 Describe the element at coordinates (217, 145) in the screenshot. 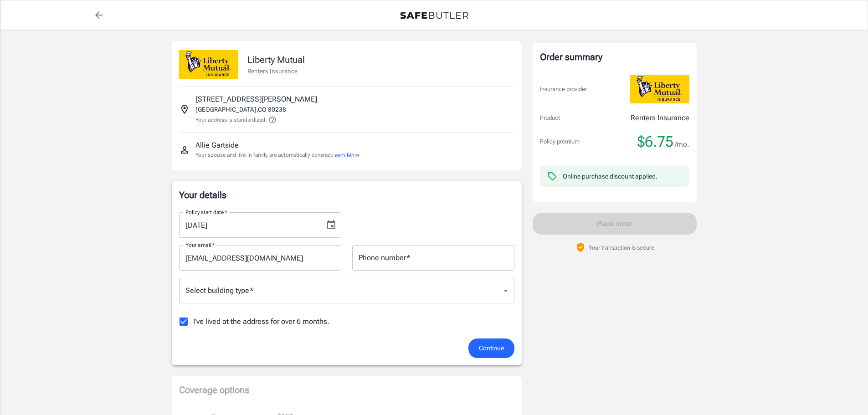

I see `p: Allie Gartside` at that location.